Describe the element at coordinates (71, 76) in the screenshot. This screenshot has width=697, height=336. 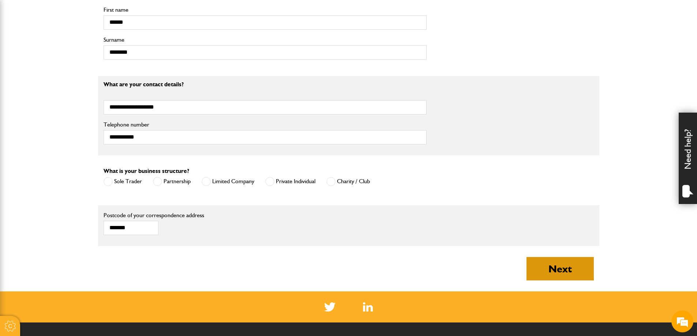
I see `input: Enter your last name` at that location.